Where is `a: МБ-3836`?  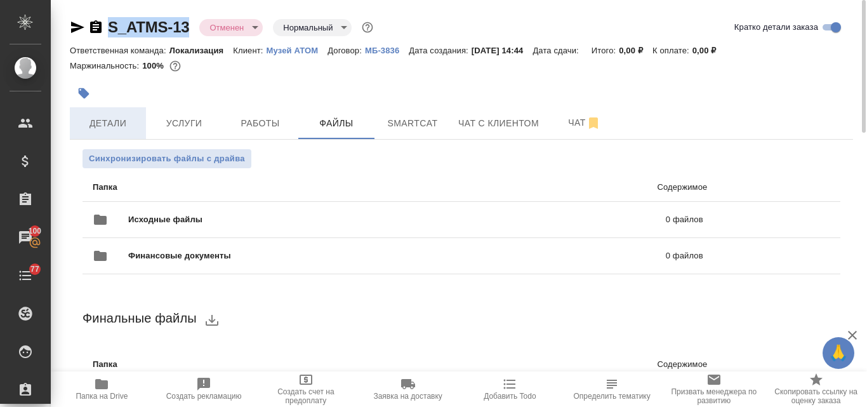
a: МБ-3836 is located at coordinates (387, 50).